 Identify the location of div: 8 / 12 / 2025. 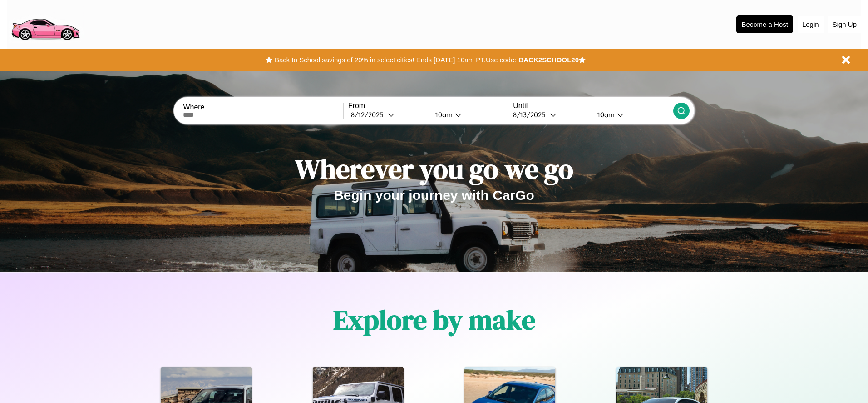
(369, 115).